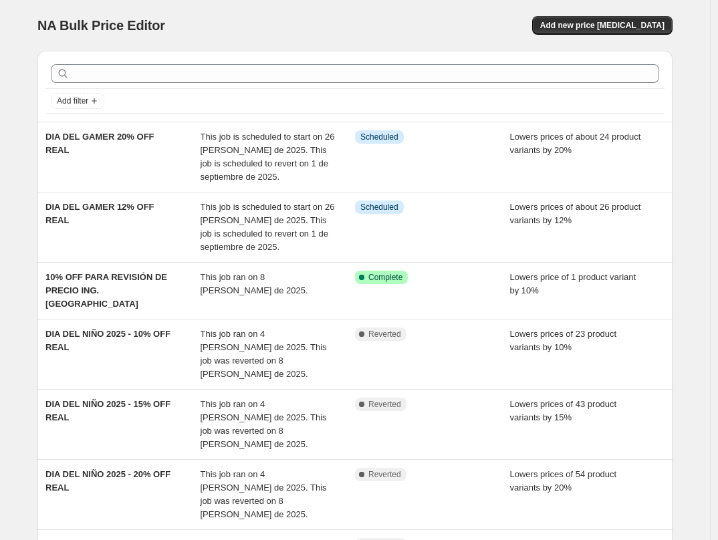 Image resolution: width=718 pixels, height=540 pixels. What do you see at coordinates (575, 213) in the screenshot?
I see `span: Lowers prices of about 26 product variants by 12%` at bounding box center [575, 213].